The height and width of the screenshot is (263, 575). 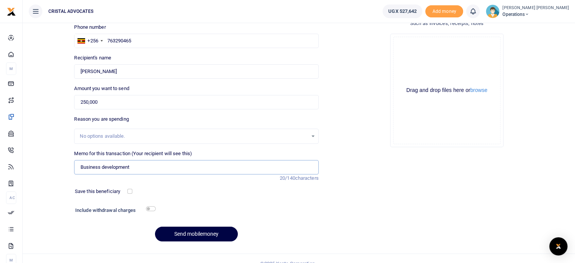 I want to click on label: Recipient's name, so click(x=93, y=58).